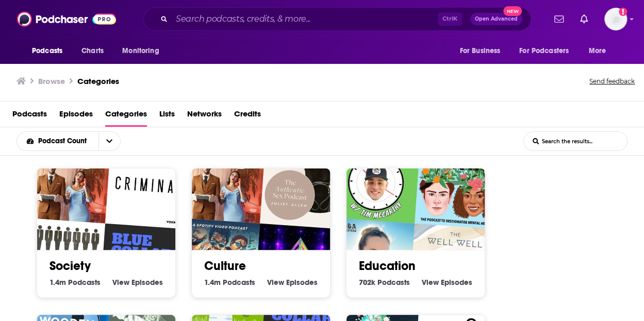 This screenshot has height=321, width=644. What do you see at coordinates (204, 116) in the screenshot?
I see `a: Networks` at bounding box center [204, 116].